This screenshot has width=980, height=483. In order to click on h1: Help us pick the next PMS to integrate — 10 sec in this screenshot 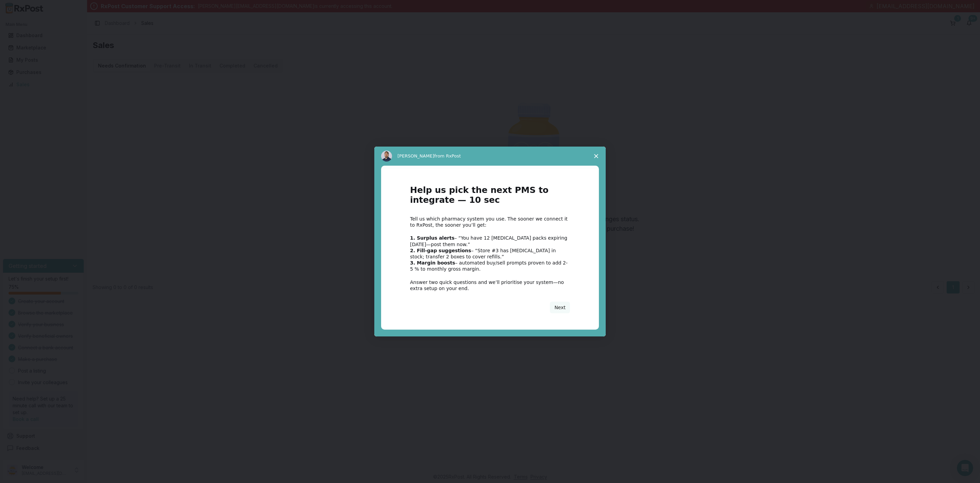, I will do `click(490, 197)`.